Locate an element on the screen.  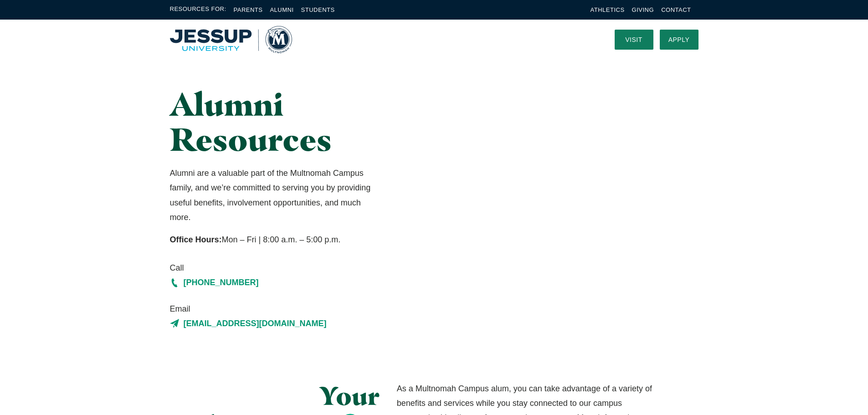
img: Two Graduates Laughing is located at coordinates (556, 168).